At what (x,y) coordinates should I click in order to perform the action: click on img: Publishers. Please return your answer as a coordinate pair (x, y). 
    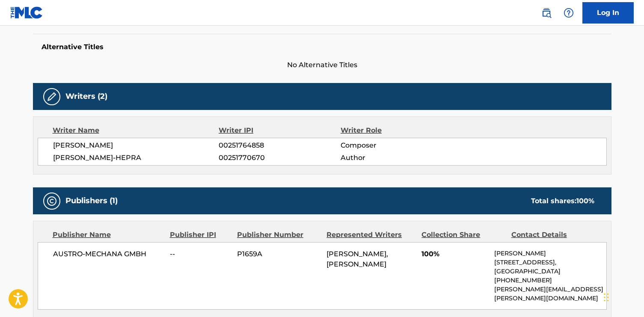
    Looking at the image, I should click on (52, 201).